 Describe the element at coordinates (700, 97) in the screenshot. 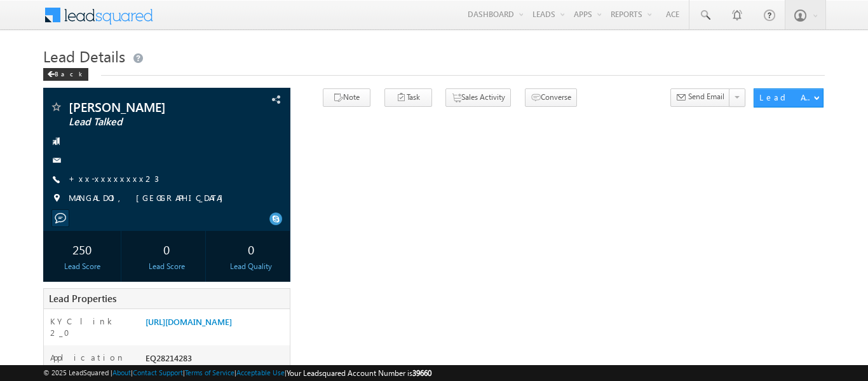

I see `button: Send Email` at that location.